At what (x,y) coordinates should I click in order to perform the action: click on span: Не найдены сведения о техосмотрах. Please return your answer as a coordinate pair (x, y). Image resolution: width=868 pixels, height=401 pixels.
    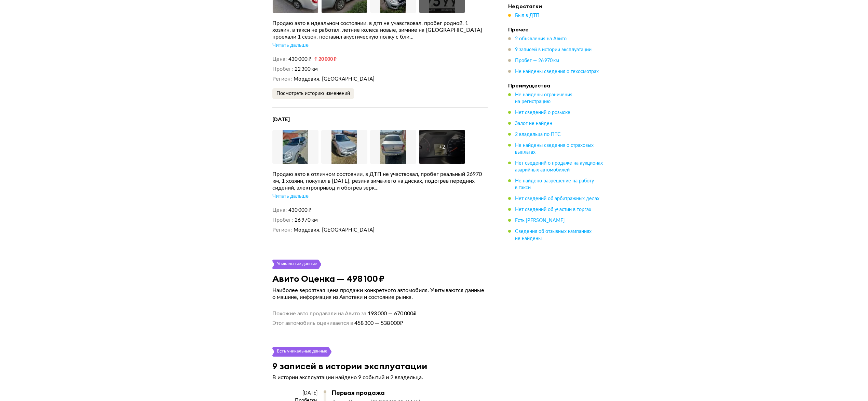
    Looking at the image, I should click on (557, 72).